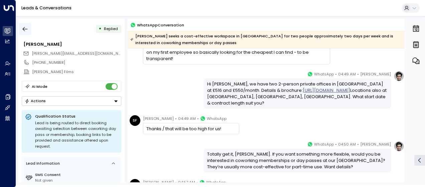 This screenshot has height=187, width=425. I want to click on div: AI Mode, so click(39, 86).